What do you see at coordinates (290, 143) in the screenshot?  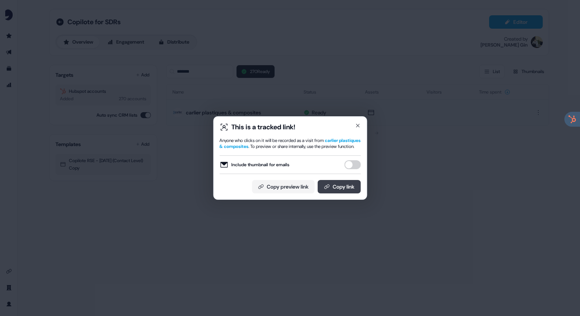 I see `div: Anyone who clicks on it will be recorded as a visit from . To preview or share internally, use th...` at bounding box center [290, 143].